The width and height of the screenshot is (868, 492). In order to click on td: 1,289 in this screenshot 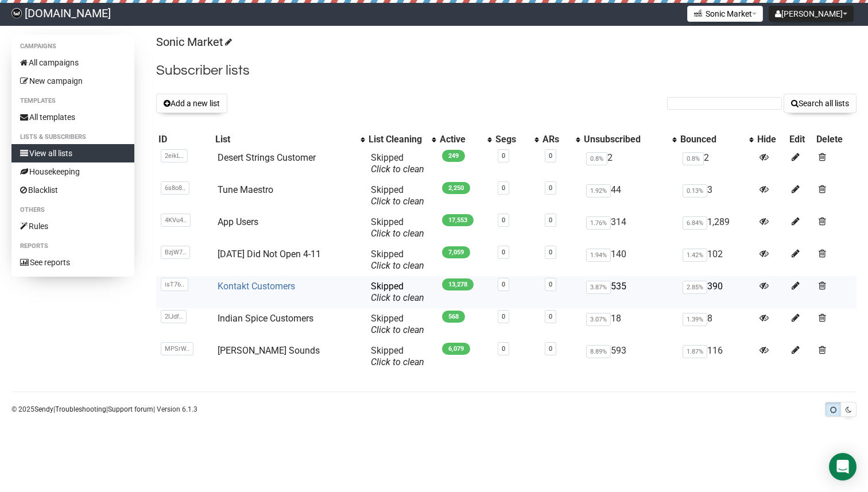, I will do `click(716, 228)`.